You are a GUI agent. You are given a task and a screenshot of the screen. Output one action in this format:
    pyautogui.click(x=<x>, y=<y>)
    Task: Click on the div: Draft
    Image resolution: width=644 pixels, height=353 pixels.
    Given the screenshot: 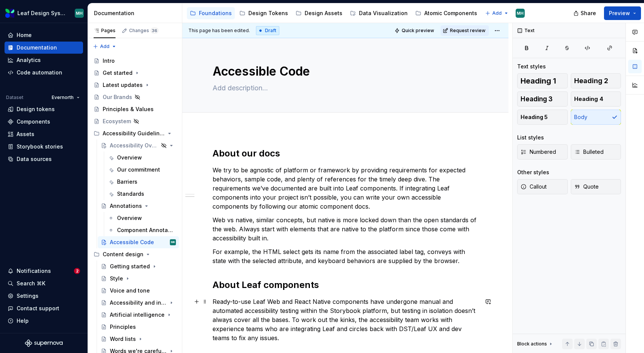 What is the action you would take?
    pyautogui.click(x=267, y=31)
    